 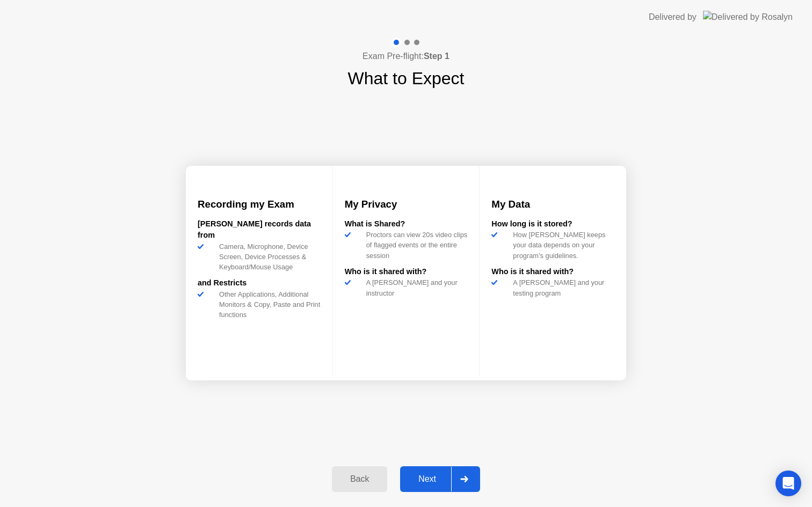 What do you see at coordinates (259, 205) in the screenshot?
I see `h3: Recording my Exam` at bounding box center [259, 205].